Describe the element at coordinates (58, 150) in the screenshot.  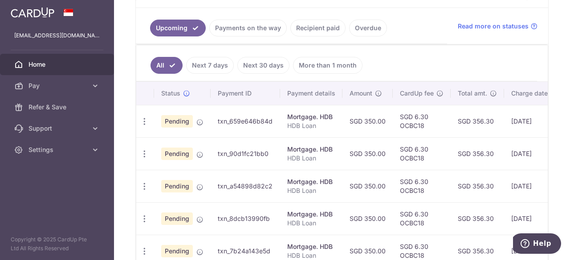
I see `span: Settings` at that location.